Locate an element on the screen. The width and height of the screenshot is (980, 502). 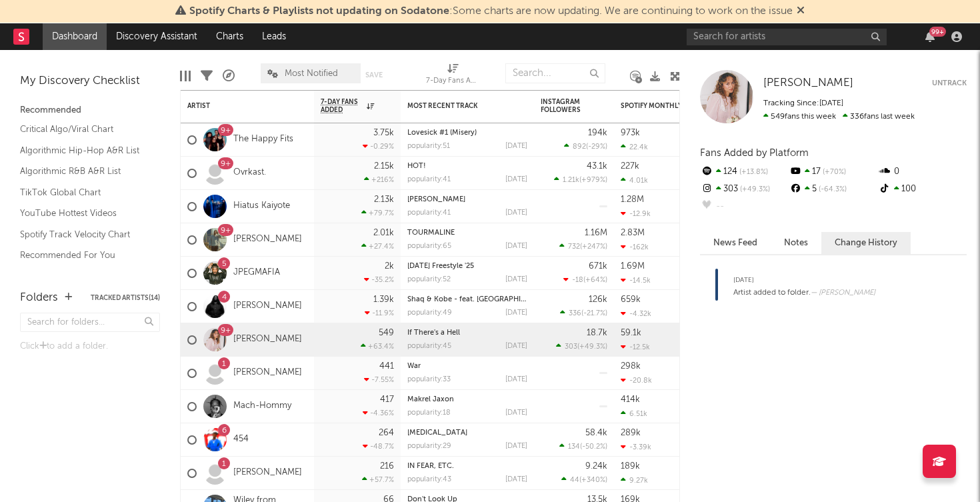
div: popularity: 41 is located at coordinates (429, 179).